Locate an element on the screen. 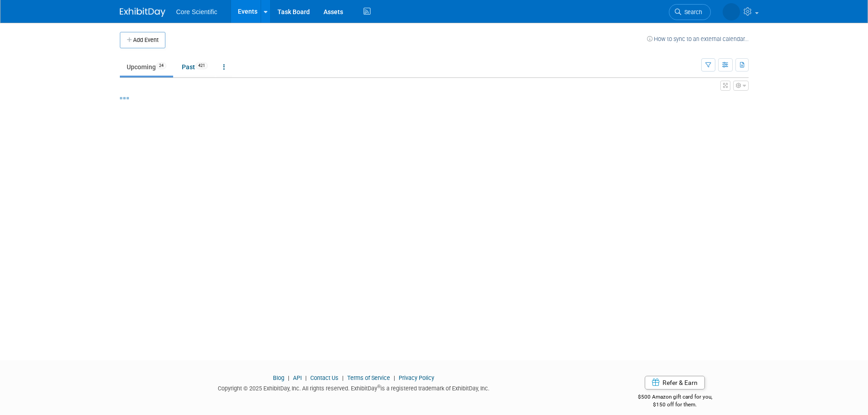  button: Add Event is located at coordinates (142, 40).